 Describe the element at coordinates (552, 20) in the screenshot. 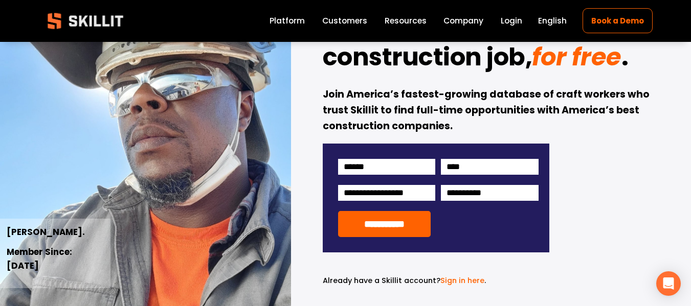

I see `span: English` at that location.